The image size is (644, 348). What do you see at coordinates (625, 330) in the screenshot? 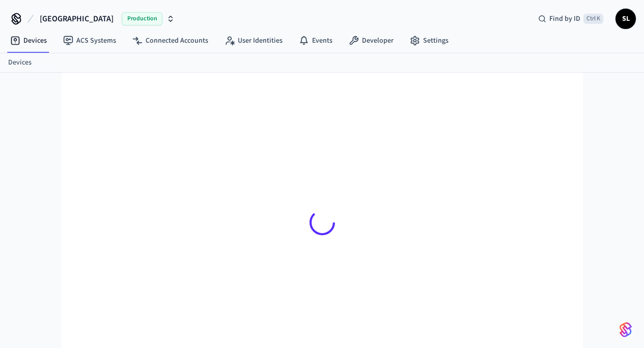
I see `img: SeamLogoGradient.69752ec5.svg` at bounding box center [625, 330].